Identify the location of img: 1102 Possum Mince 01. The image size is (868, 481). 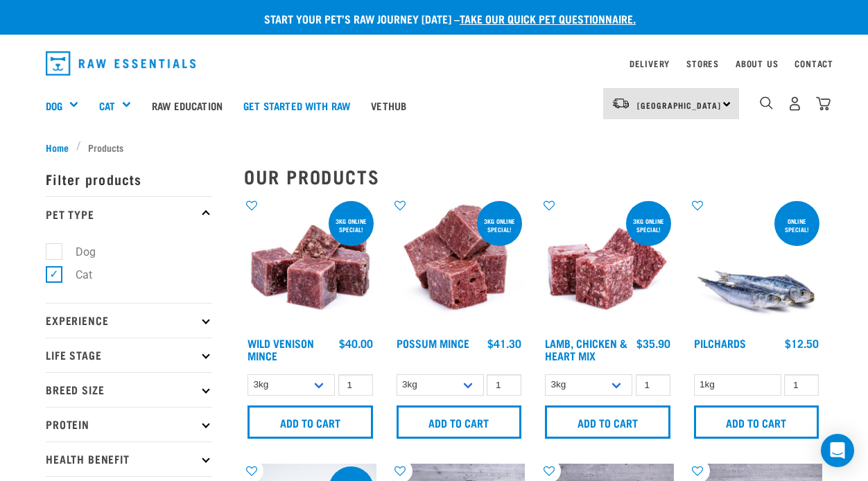
(459, 264).